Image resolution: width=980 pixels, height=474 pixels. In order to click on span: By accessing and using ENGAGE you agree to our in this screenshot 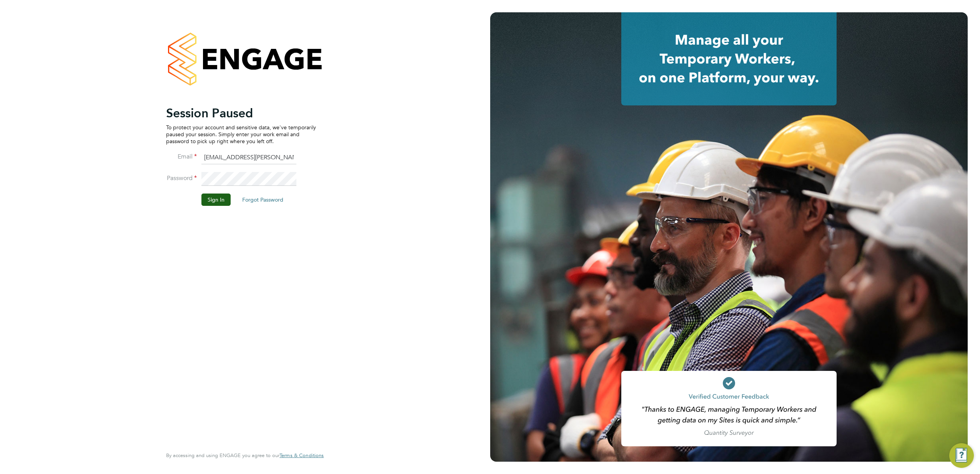, I will do `click(245, 455)`.